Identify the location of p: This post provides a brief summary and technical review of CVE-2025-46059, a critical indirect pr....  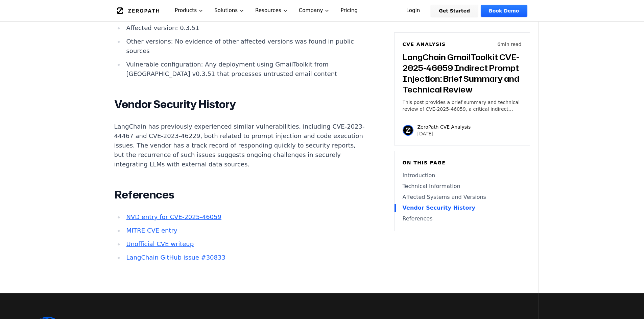
(462, 106).